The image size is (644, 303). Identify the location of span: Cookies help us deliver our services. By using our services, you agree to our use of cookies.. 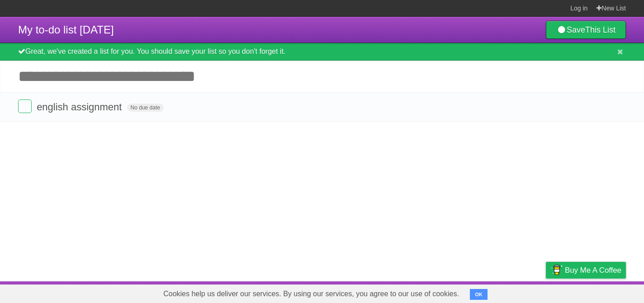
(311, 294).